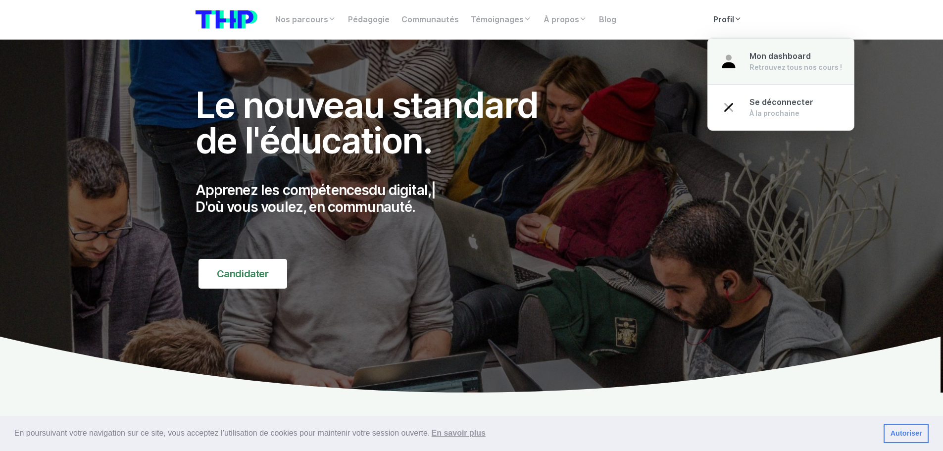 Image resolution: width=943 pixels, height=451 pixels. I want to click on span: En poursuivant votre navigation sur ce site, vous acceptez l’utilisation de cookies pour mainteni..., so click(445, 433).